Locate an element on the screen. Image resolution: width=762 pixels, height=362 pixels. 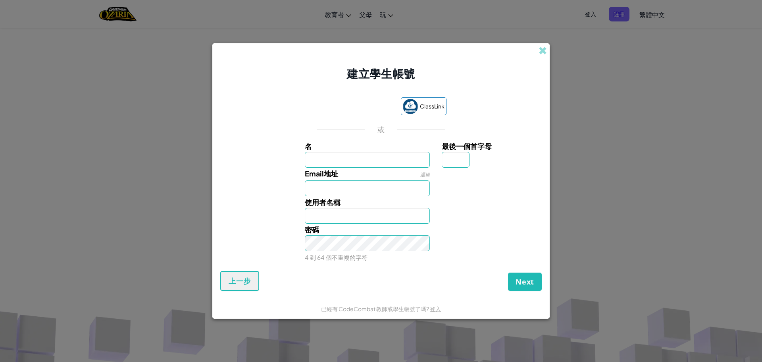
span: Email地址 is located at coordinates (322, 173).